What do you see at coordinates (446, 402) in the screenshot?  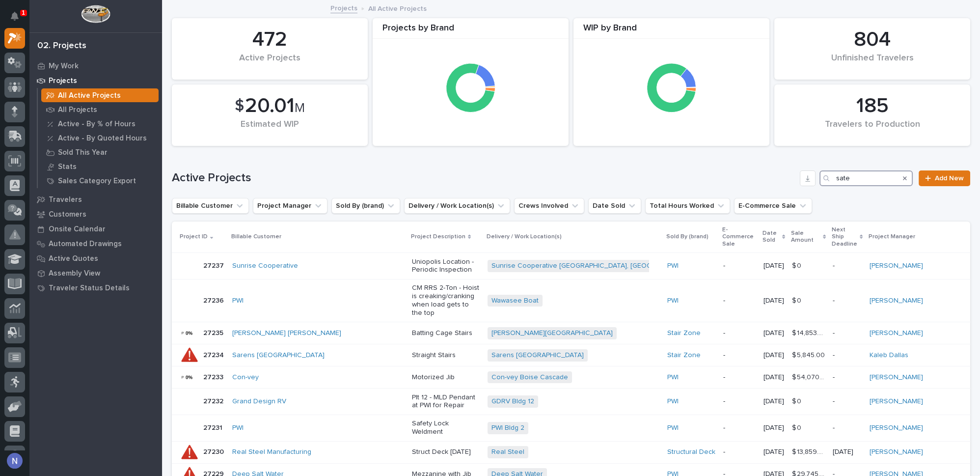 I see `p: Plt 12 - MLD Pendant at PWI for Repair` at bounding box center [446, 402].